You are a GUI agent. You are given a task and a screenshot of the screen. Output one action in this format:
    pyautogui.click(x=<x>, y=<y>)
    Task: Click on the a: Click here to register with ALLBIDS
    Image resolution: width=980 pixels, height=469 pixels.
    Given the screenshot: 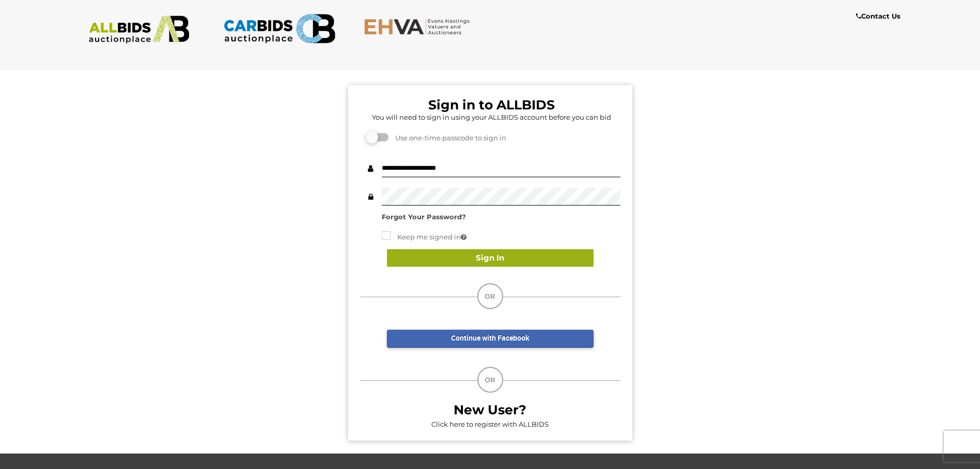 What is the action you would take?
    pyautogui.click(x=490, y=424)
    